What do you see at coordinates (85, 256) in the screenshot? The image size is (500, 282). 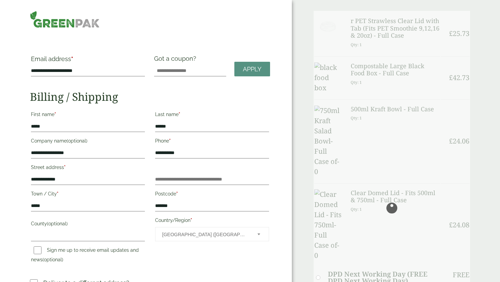 I see `label: Sign me up to receive email updates and news` at bounding box center [85, 256].